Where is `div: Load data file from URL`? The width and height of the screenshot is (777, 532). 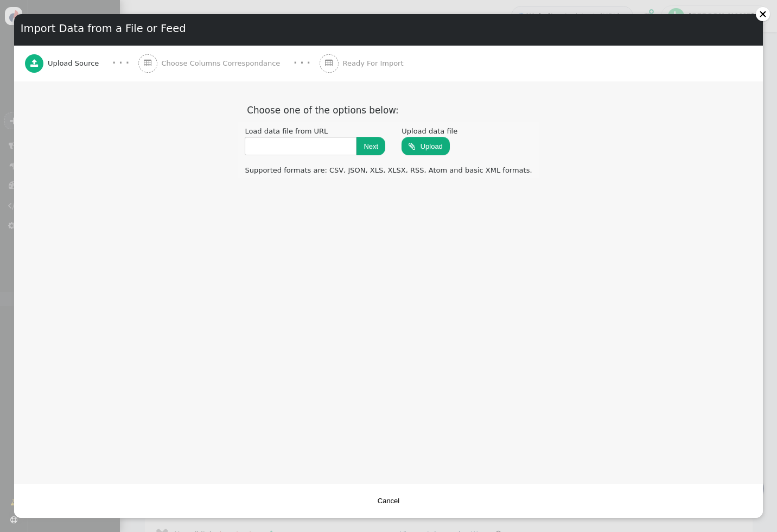
div: Load data file from URL is located at coordinates (315, 131).